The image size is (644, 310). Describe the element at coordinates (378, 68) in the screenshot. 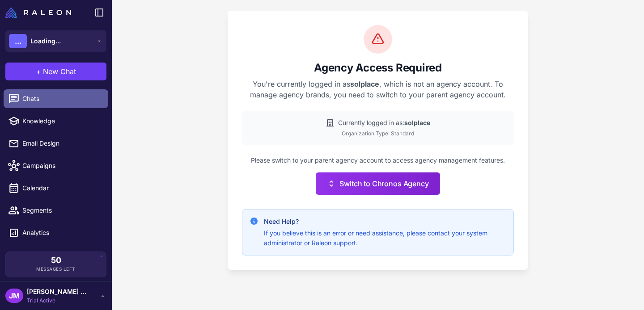

I see `h2: Agency Access Required` at that location.